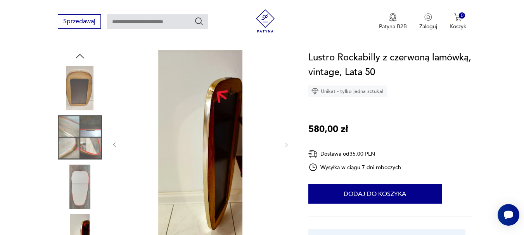  I want to click on button: Zaloguj, so click(428, 22).